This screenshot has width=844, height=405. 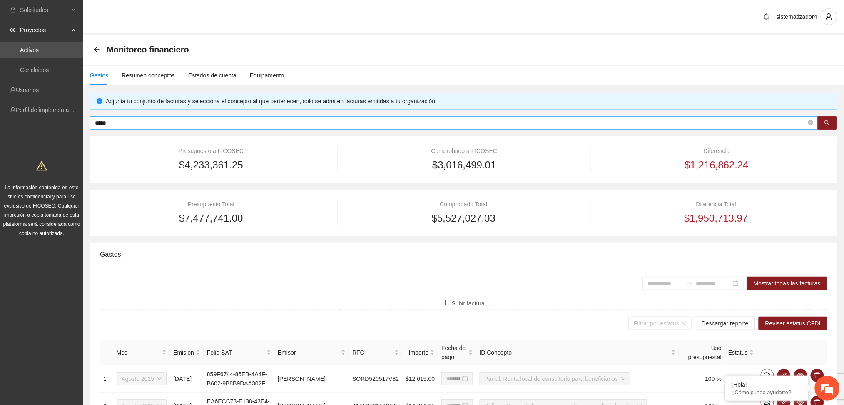 What do you see at coordinates (768, 375) in the screenshot?
I see `button: comment` at bounding box center [768, 375].